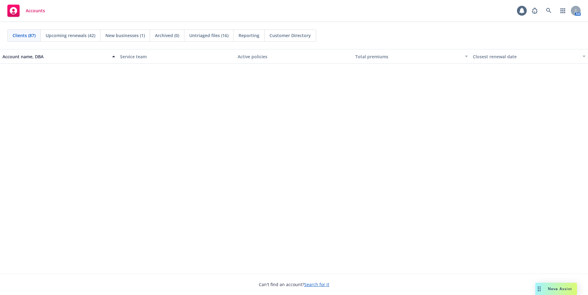 The image size is (588, 295). I want to click on button: Nova Assist, so click(556, 289).